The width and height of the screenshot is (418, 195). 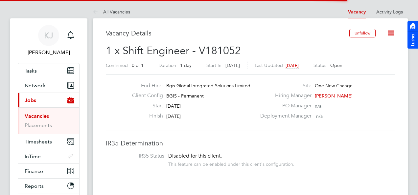 I want to click on button: Reports, so click(x=49, y=186).